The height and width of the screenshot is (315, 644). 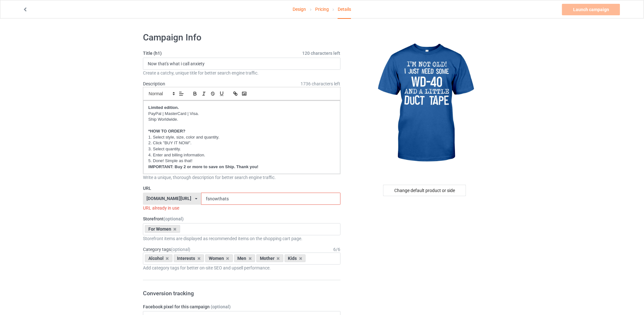 What do you see at coordinates (345, 10) in the screenshot?
I see `div: Details` at bounding box center [345, 10].